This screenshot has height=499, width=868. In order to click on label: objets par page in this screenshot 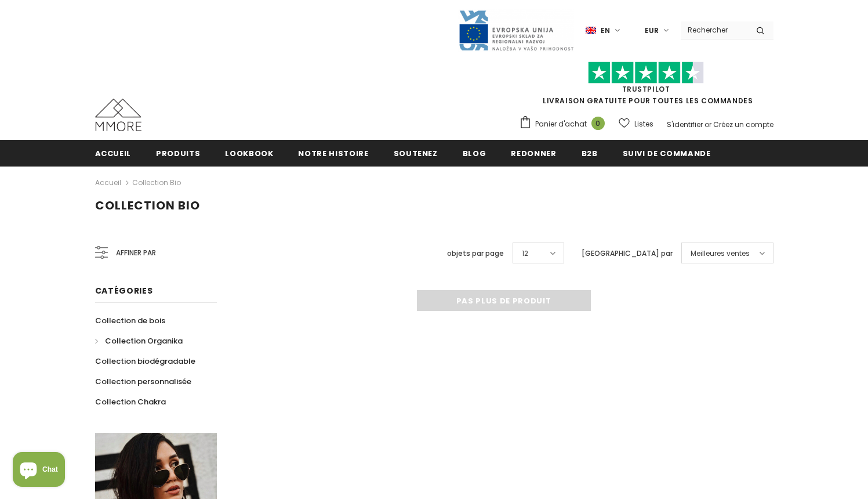, I will do `click(475, 253)`.